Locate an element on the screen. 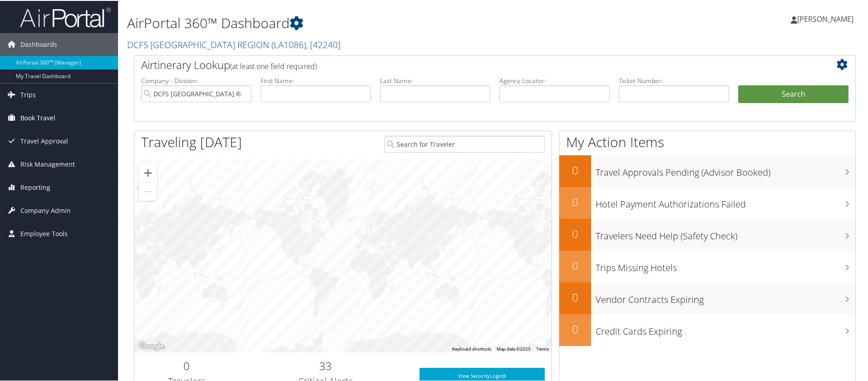 The height and width of the screenshot is (381, 868). span: Dashboards is located at coordinates (38, 44).